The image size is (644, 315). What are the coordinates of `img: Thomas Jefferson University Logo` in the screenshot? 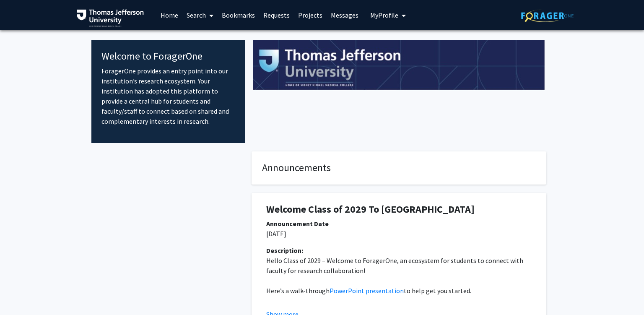 It's located at (111, 18).